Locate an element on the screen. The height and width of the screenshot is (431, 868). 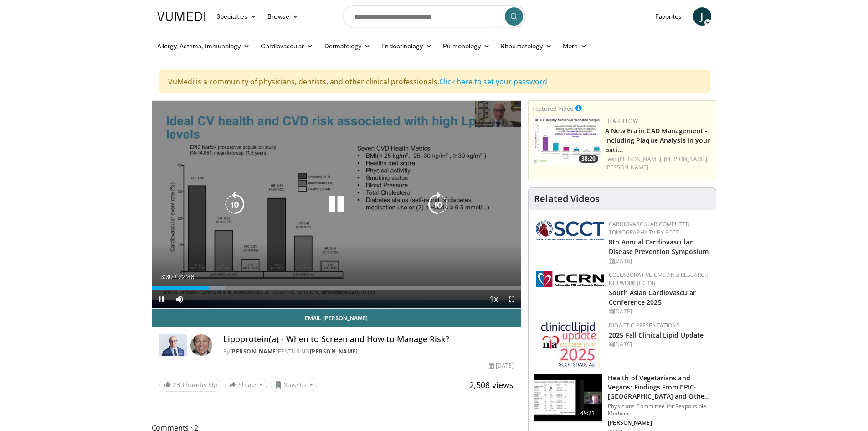
a: 38:20 is located at coordinates (567, 141).